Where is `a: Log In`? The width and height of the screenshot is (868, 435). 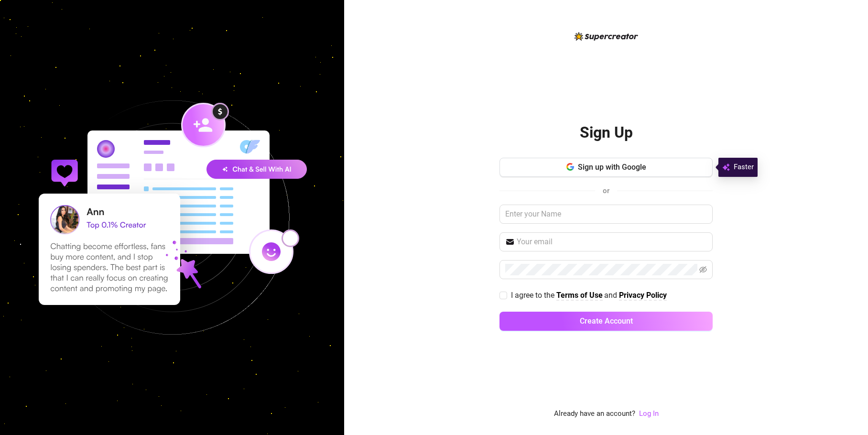 a: Log In is located at coordinates (649, 414).